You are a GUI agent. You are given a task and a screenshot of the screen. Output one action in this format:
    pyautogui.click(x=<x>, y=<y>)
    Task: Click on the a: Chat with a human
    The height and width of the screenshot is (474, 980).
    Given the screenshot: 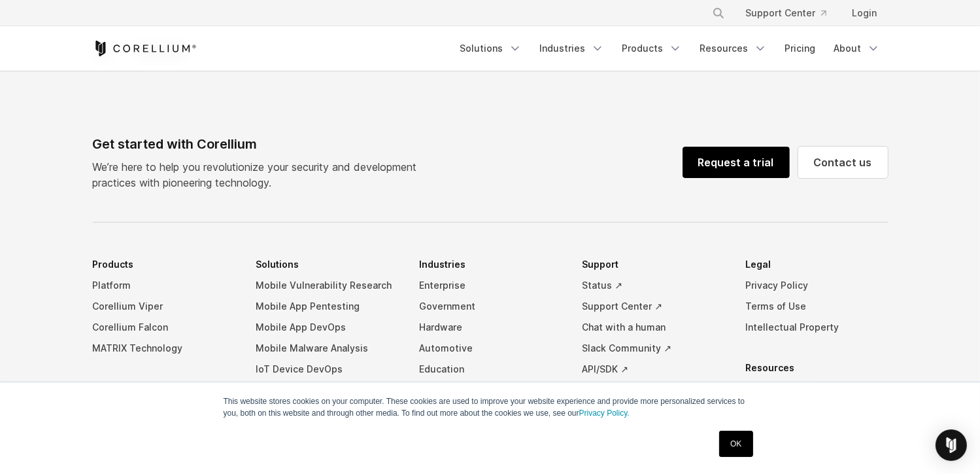 What is the action you would take?
    pyautogui.click(x=653, y=327)
    